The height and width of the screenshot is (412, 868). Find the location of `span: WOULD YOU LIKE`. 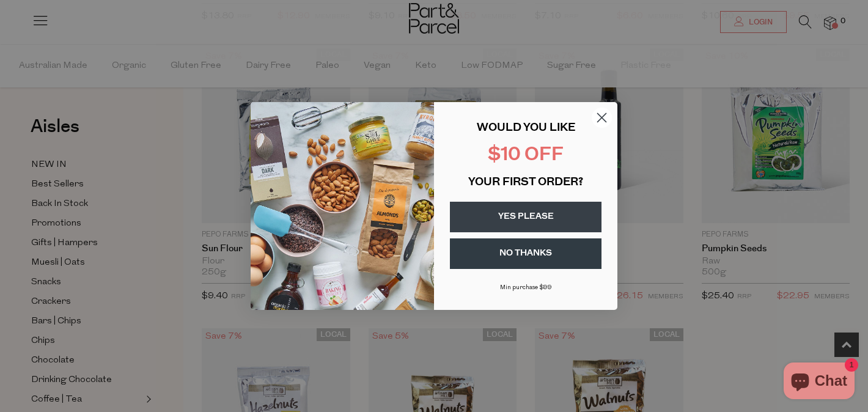

span: WOULD YOU LIKE is located at coordinates (526, 129).